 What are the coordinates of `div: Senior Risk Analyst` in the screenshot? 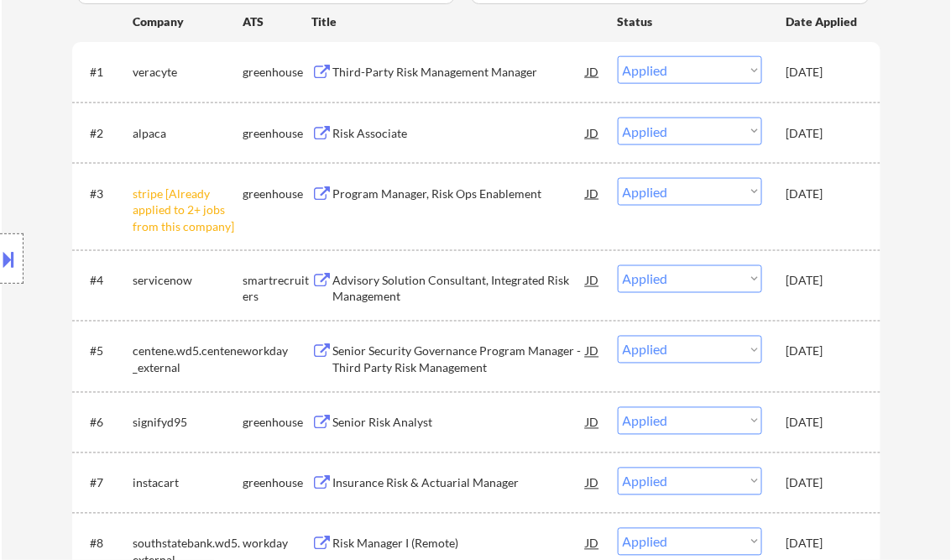 It's located at (460, 423).